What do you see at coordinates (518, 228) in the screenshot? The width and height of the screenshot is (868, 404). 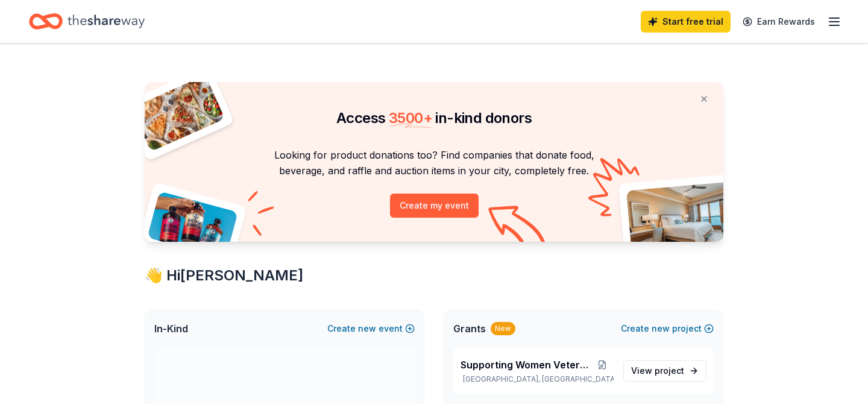 I see `img: Curvy arrow` at bounding box center [518, 228].